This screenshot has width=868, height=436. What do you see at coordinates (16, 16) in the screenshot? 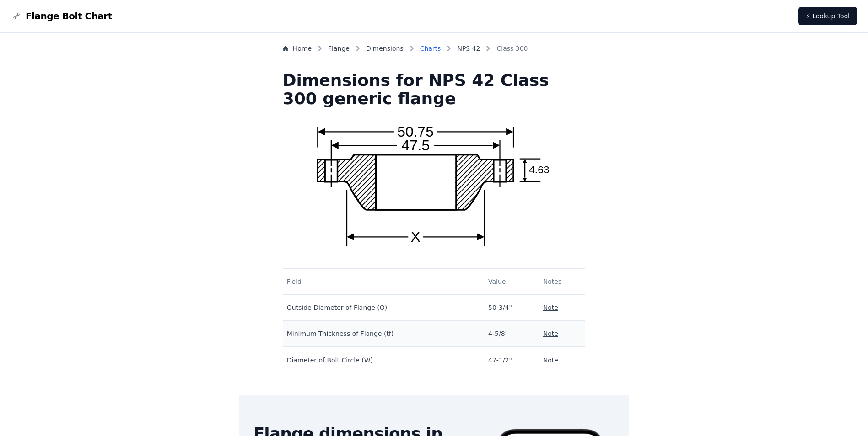
I see `img: Flange Bolt Chart Logo` at bounding box center [16, 16].